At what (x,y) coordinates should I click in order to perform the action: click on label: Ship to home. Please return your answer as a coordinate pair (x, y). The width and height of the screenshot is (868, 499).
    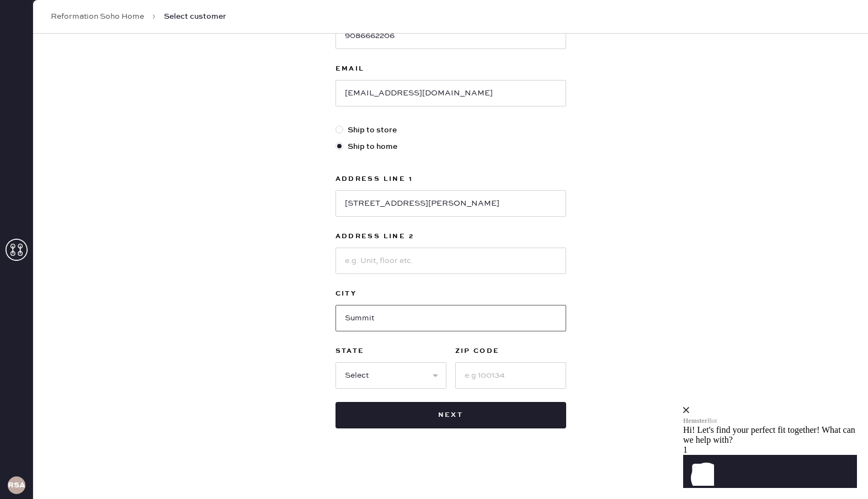
    Looking at the image, I should click on (451, 147).